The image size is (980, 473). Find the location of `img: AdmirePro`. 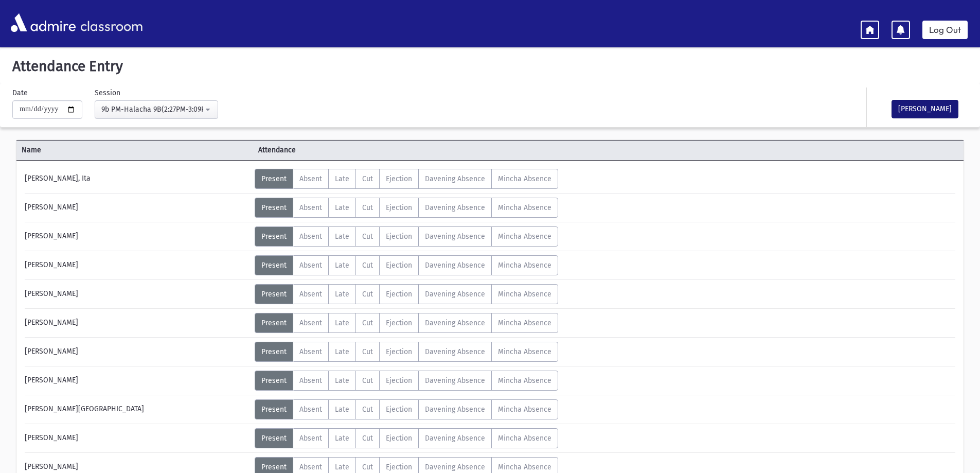

img: AdmirePro is located at coordinates (43, 23).